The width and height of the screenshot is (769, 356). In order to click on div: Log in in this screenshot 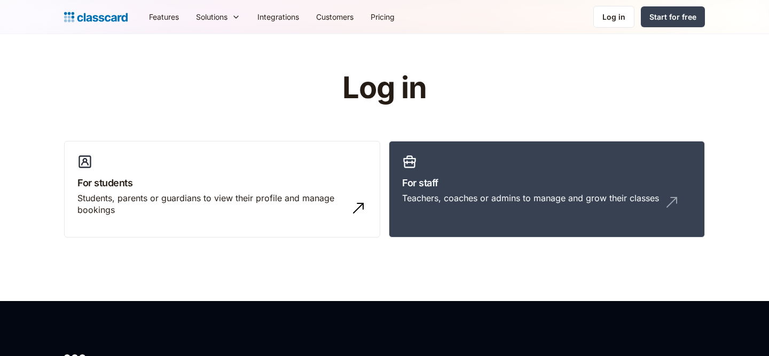, I will do `click(614, 17)`.